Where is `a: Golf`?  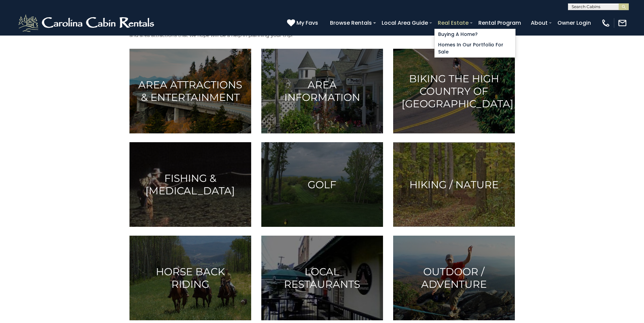 a: Golf is located at coordinates (322, 184).